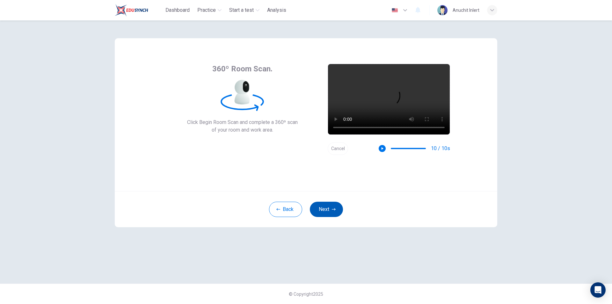  What do you see at coordinates (178, 10) in the screenshot?
I see `span: Dashboard` at bounding box center [178, 10].